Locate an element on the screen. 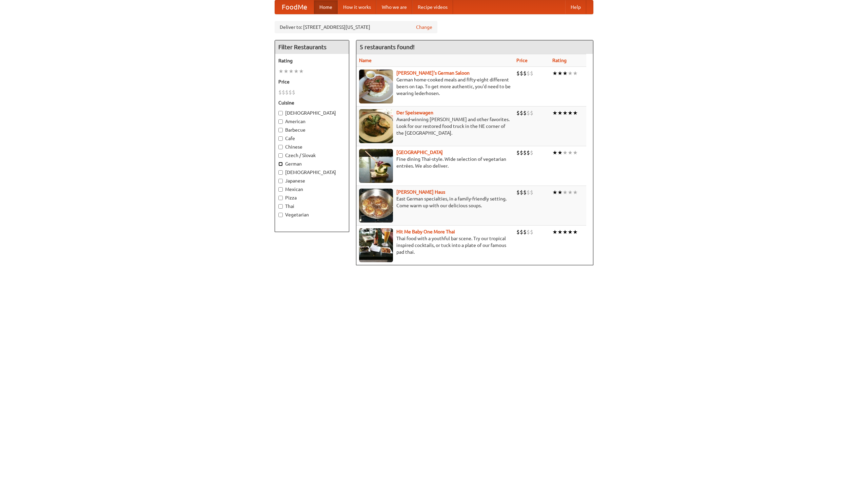 The width and height of the screenshot is (868, 480). a: Home is located at coordinates (326, 7).